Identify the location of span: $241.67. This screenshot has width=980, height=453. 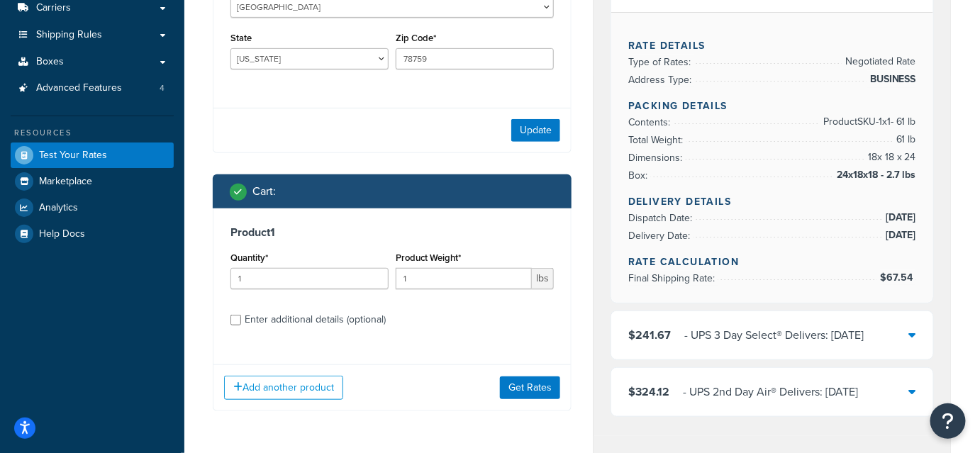
(650, 335).